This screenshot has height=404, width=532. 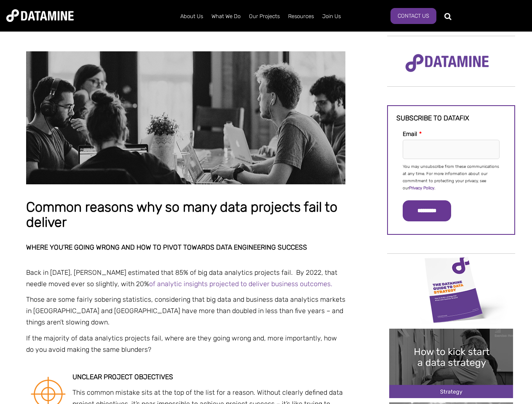 I want to click on img: Common reasons why so many data projects fail to deliver, so click(x=186, y=118).